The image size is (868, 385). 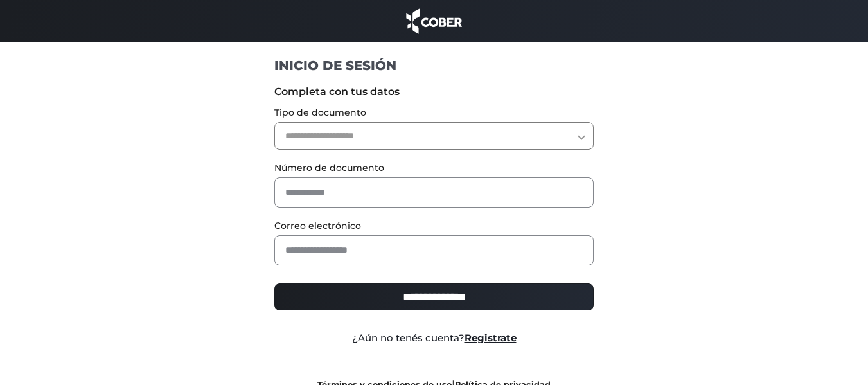 What do you see at coordinates (434, 65) in the screenshot?
I see `h1: INICIO DE SESIÓN` at bounding box center [434, 65].